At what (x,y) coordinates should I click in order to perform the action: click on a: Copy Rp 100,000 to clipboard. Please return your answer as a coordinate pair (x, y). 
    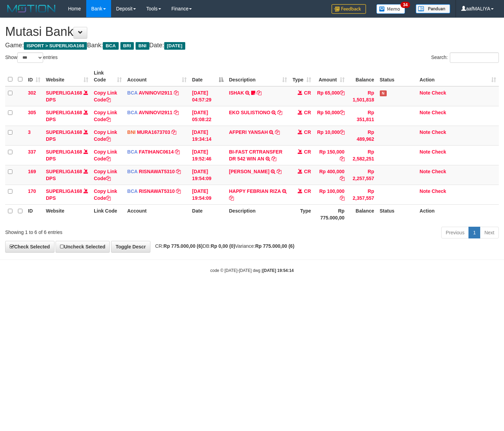
    Looking at the image, I should click on (342, 198).